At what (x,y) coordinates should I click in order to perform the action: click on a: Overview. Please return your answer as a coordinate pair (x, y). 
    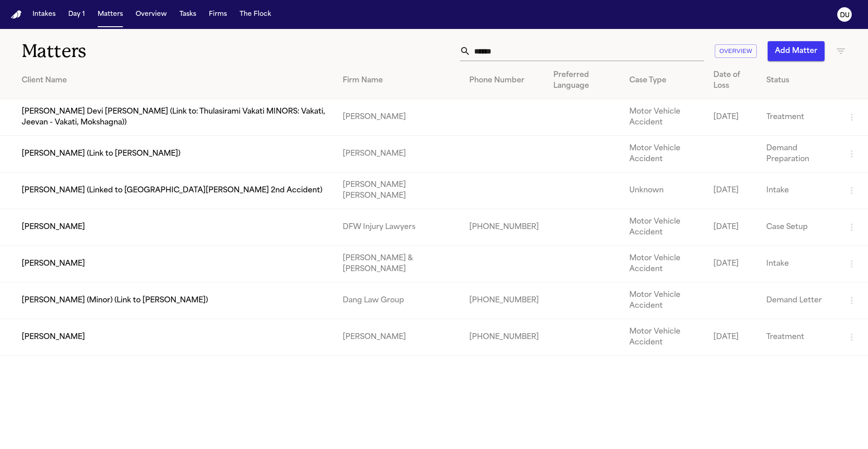
    Looking at the image, I should click on (151, 14).